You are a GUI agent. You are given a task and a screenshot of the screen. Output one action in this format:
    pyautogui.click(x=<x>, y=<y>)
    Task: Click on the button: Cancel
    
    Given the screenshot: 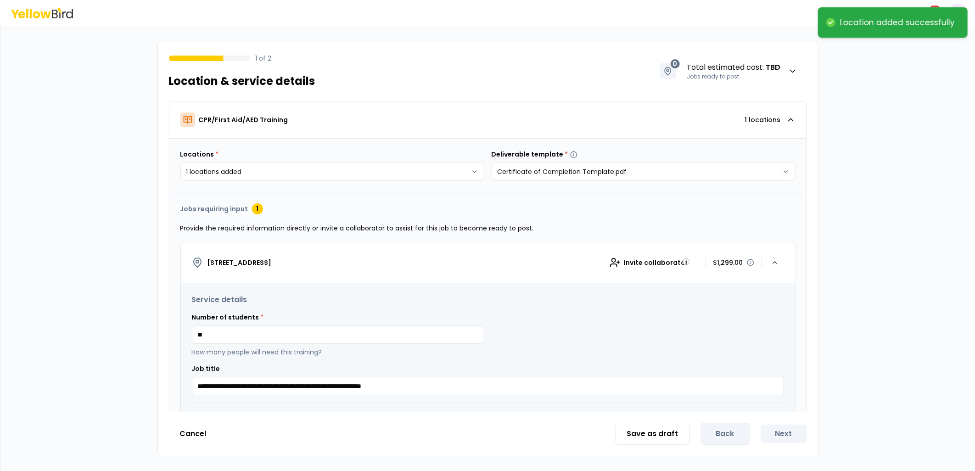 What is the action you would take?
    pyautogui.click(x=193, y=434)
    